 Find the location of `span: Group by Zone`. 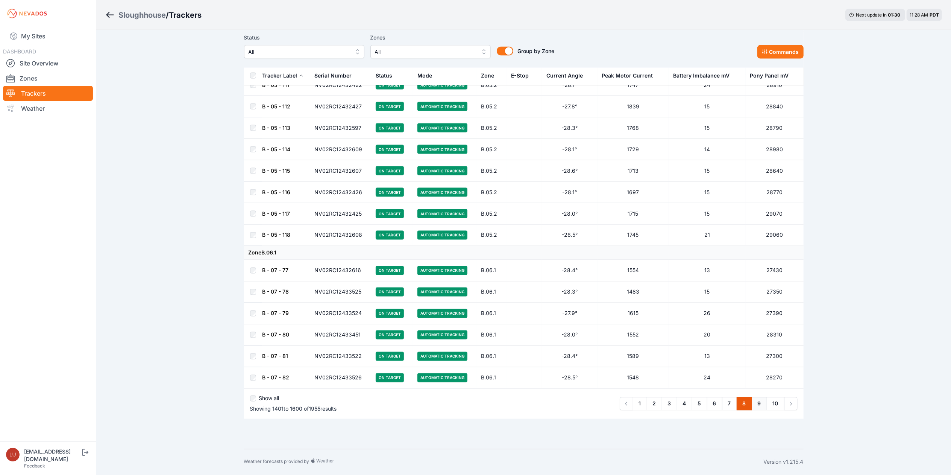

span: Group by Zone is located at coordinates (536, 51).